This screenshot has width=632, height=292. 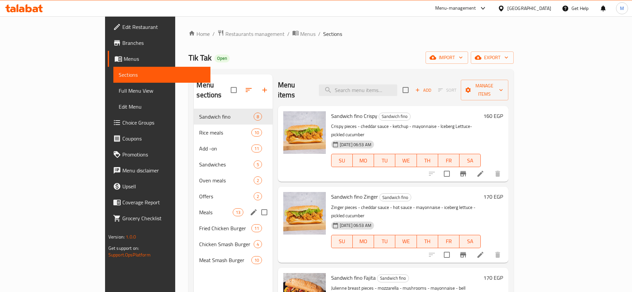 What do you see at coordinates (225, 228) in the screenshot?
I see `span: Fried Chicken Burger` at bounding box center [225, 228].